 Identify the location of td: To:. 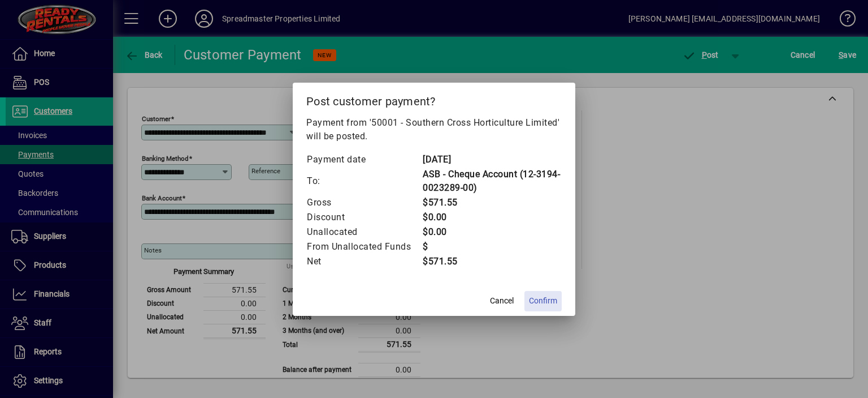
(364, 181).